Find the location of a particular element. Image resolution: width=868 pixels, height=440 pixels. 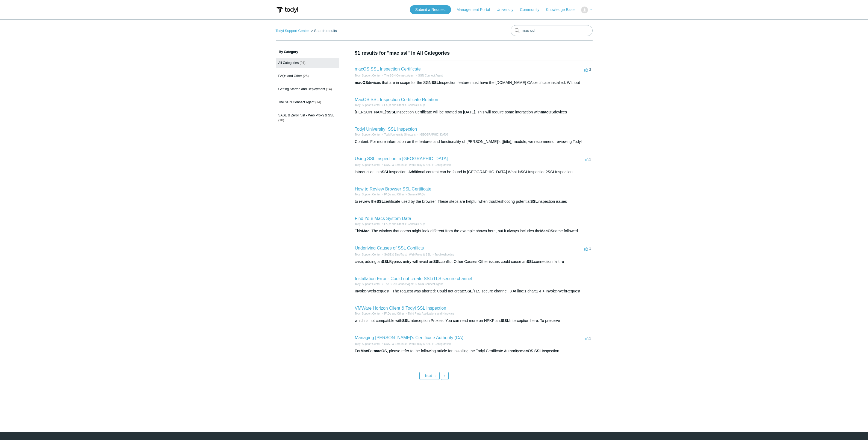

a: Community is located at coordinates (532, 10).